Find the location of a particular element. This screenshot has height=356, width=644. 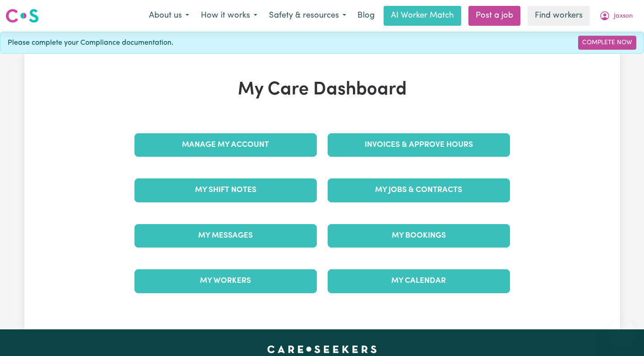

button: About us is located at coordinates (169, 16).